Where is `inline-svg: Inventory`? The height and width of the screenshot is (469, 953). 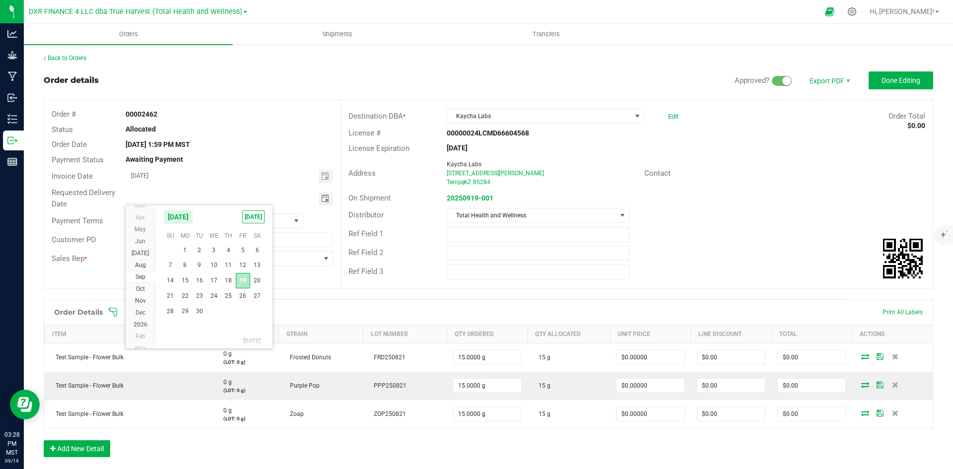
inline-svg: Inventory is located at coordinates (12, 119).